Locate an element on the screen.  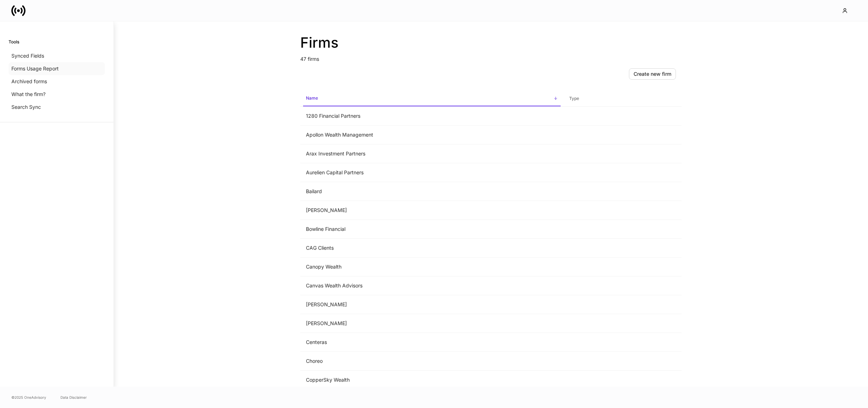
span: © 2025 OneAdvisory is located at coordinates (29, 397).